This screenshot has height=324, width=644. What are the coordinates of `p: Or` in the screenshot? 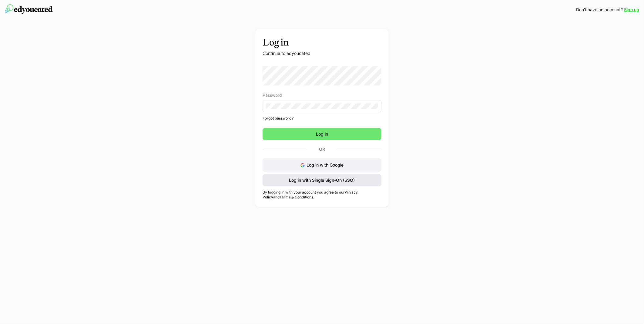 It's located at (322, 149).